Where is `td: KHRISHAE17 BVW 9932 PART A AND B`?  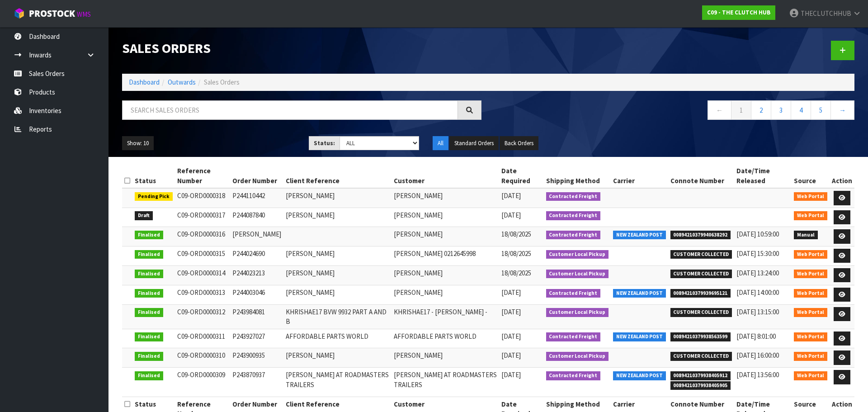 td: KHRISHAE17 BVW 9932 PART A AND B is located at coordinates (337, 316).